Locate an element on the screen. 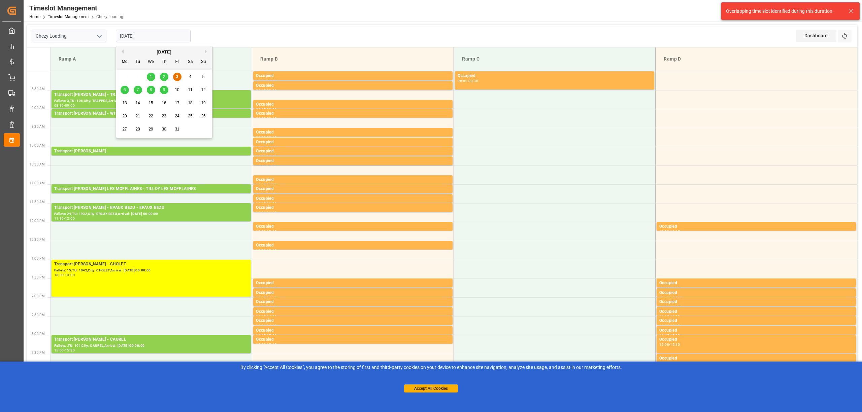 Image resolution: width=862 pixels, height=412 pixels. span: 7 is located at coordinates (138, 90).